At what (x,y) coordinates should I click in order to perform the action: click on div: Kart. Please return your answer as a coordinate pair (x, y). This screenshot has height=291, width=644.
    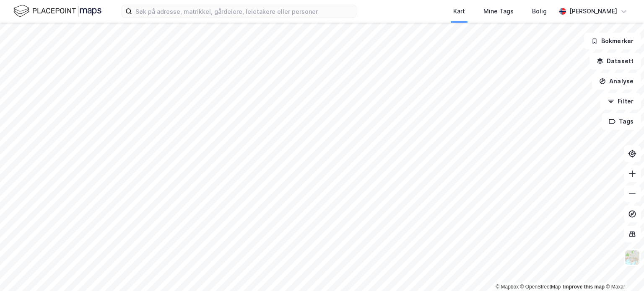
    Looking at the image, I should click on (459, 11).